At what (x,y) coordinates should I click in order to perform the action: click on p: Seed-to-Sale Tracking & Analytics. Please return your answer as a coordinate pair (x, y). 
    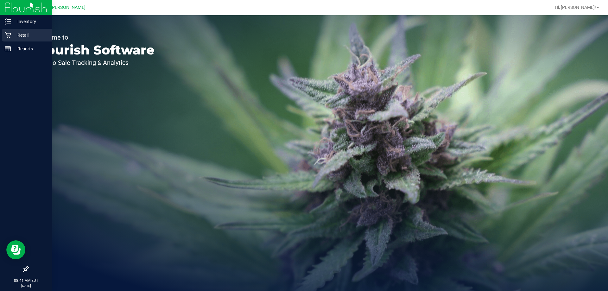
    Looking at the image, I should click on (94, 63).